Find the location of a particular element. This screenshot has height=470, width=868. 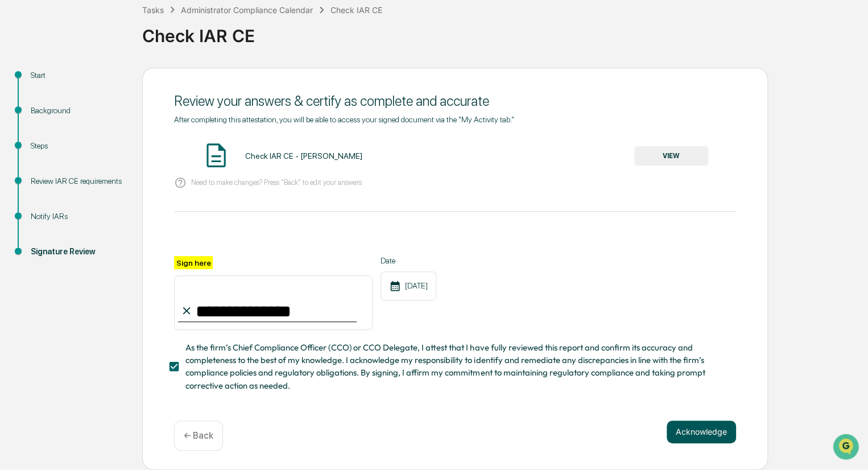

div: Background is located at coordinates (78, 110).